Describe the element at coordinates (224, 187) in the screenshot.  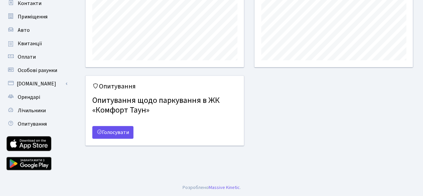
I see `a: Massive Kinetic` at that location.